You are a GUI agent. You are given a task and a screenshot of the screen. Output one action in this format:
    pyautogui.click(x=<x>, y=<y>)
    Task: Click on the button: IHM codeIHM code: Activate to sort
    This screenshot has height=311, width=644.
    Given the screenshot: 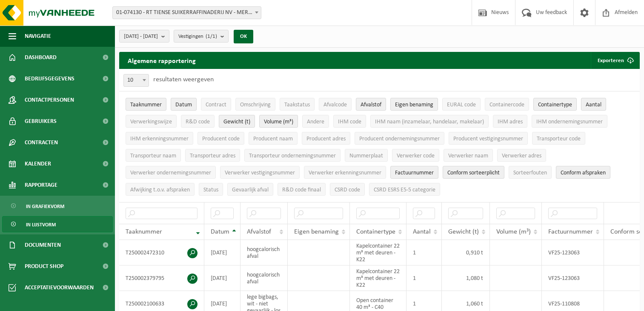 What is the action you would take?
    pyautogui.click(x=349, y=122)
    